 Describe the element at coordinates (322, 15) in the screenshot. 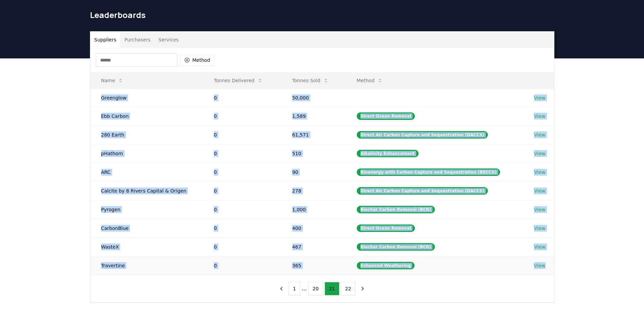

I see `h1: Leaderboards` at that location.